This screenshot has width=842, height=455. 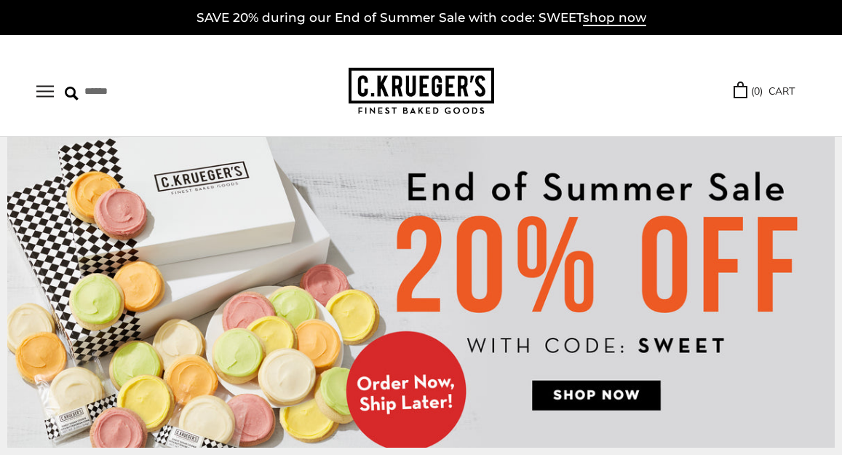 What do you see at coordinates (614, 18) in the screenshot?
I see `span: shop now` at bounding box center [614, 18].